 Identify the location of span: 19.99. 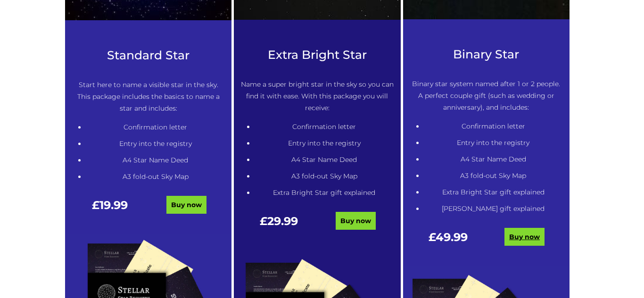
(114, 205).